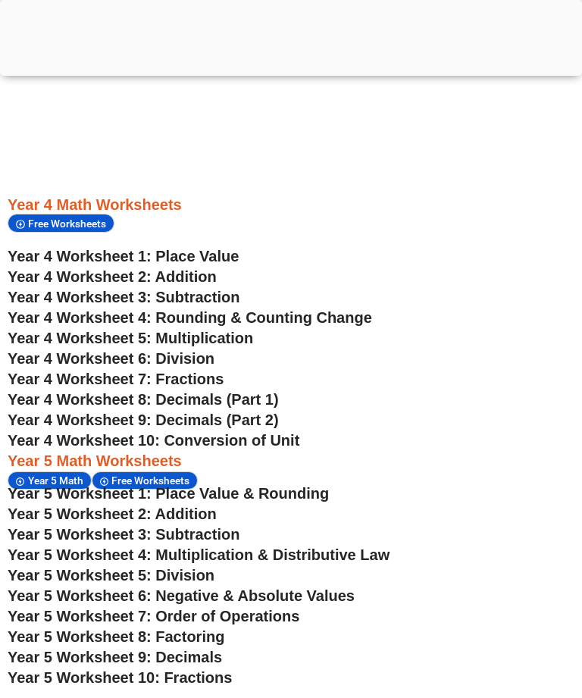 This screenshot has width=582, height=698. Describe the element at coordinates (123, 297) in the screenshot. I see `a: Year 4 Worksheet 3: Subtraction` at that location.